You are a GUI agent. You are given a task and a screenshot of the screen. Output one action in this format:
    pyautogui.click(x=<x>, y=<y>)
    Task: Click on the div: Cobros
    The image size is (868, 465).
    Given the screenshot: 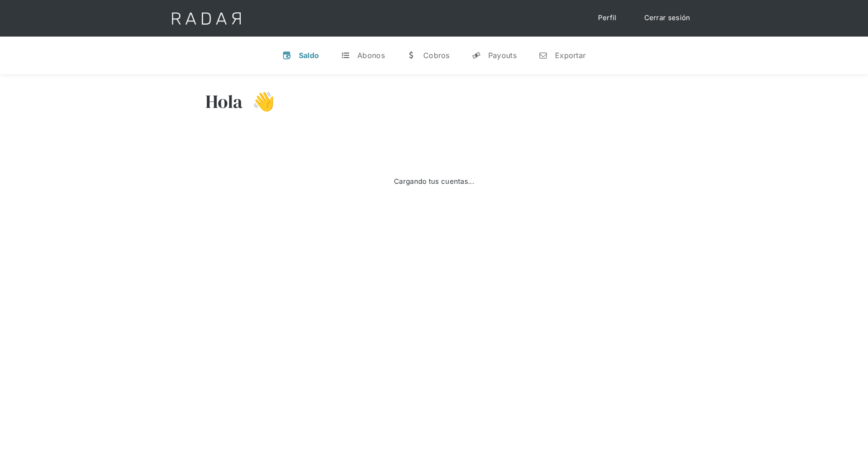 What is the action you would take?
    pyautogui.click(x=436, y=55)
    